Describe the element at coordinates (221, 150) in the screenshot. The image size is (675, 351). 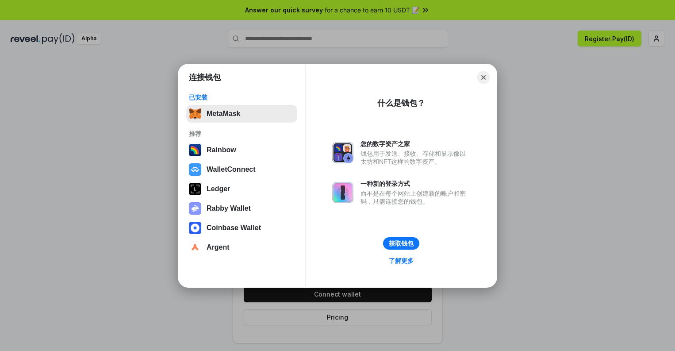
I see `div: Rainbow` at that location.